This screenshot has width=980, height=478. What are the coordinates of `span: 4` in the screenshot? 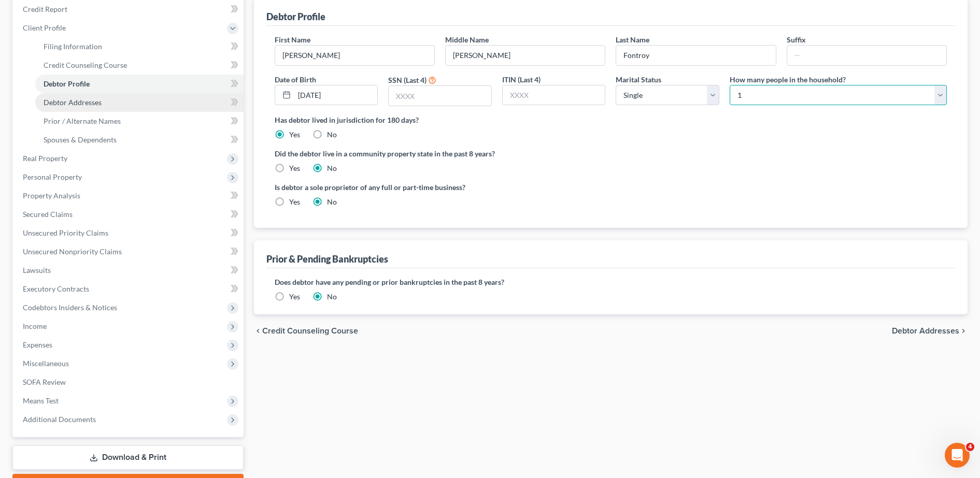 It's located at (970, 447).